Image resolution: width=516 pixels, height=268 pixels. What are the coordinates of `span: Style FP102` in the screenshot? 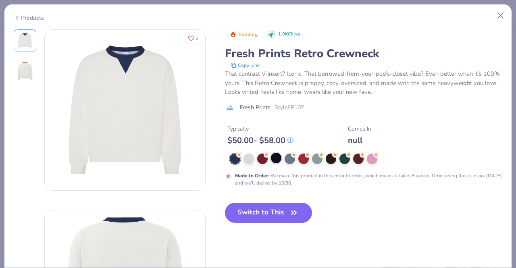 It's located at (289, 107).